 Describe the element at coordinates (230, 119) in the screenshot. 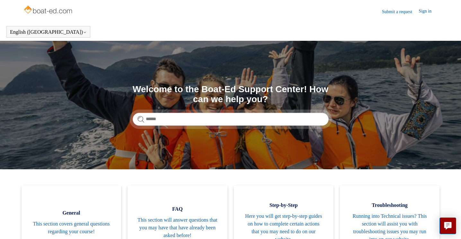

I see `input: Search` at that location.